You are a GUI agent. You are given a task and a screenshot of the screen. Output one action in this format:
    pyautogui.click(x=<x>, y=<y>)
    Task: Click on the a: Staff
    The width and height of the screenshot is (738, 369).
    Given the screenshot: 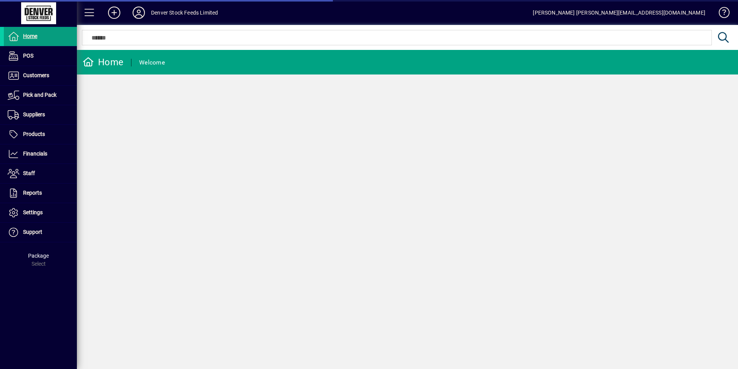 What is the action you would take?
    pyautogui.click(x=40, y=174)
    